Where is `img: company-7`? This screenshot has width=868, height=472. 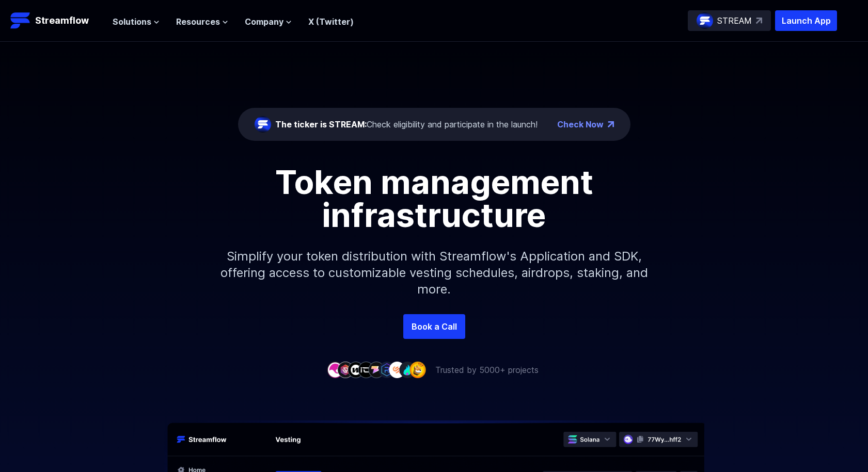
img: company-7 is located at coordinates (397, 370).